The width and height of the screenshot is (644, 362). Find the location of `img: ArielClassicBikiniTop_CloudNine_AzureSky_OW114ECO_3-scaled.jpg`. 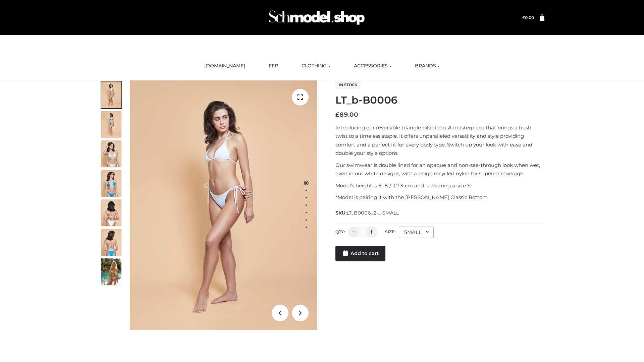

img: ArielClassicBikiniTop_CloudNine_AzureSky_OW114ECO_3-scaled.jpg is located at coordinates (111, 154).